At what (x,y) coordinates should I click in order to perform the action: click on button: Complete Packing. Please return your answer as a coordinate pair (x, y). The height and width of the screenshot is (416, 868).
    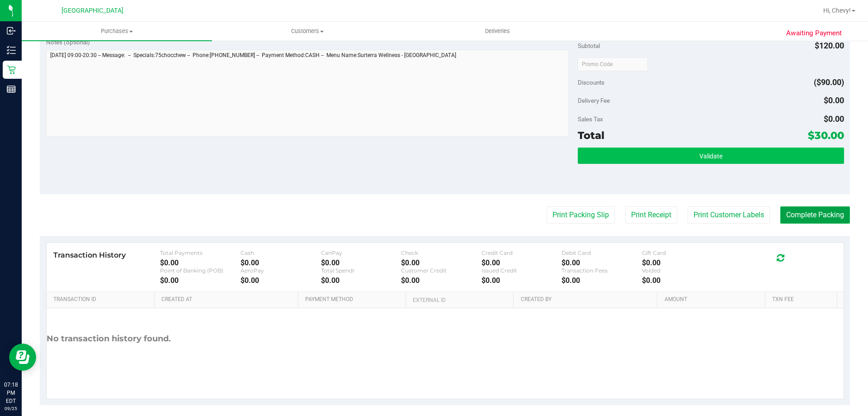
    Looking at the image, I should click on (815, 215).